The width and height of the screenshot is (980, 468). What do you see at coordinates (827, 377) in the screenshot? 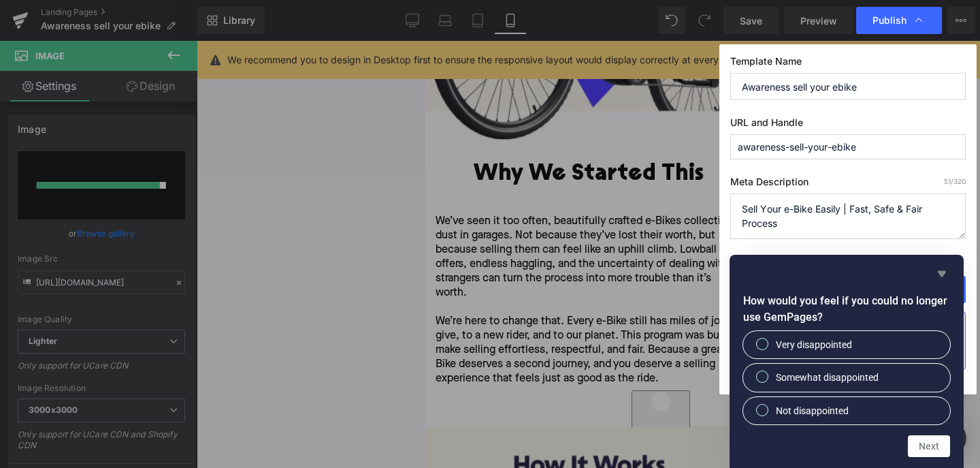
I see `span: Somewhat disappointed` at bounding box center [827, 377].